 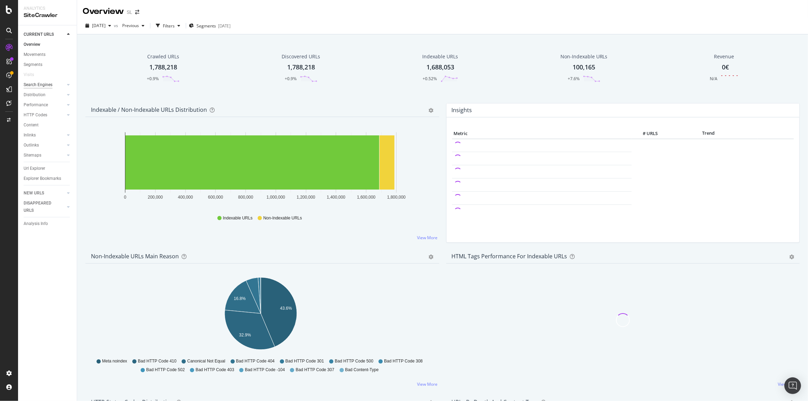 I want to click on div: Search Engines, so click(x=38, y=85).